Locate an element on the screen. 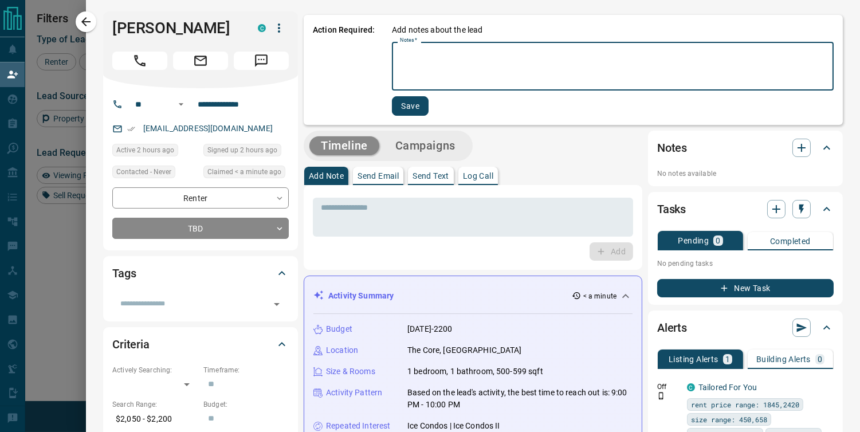 The width and height of the screenshot is (860, 432). div: Activity Summary< a minute is located at coordinates (473, 296).